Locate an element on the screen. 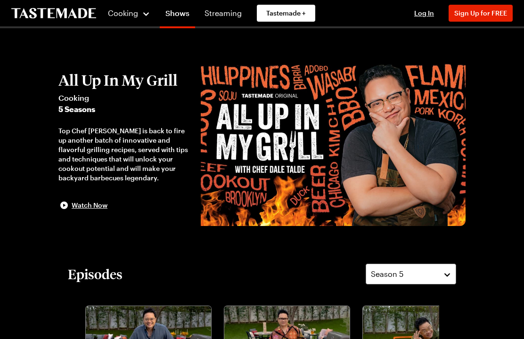 The image size is (524, 339). span: Log In is located at coordinates (424, 13).